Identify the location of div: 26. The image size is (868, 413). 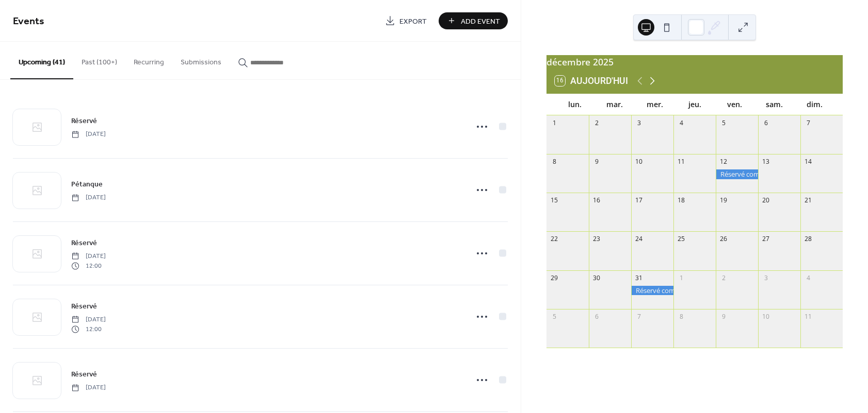
(723, 239).